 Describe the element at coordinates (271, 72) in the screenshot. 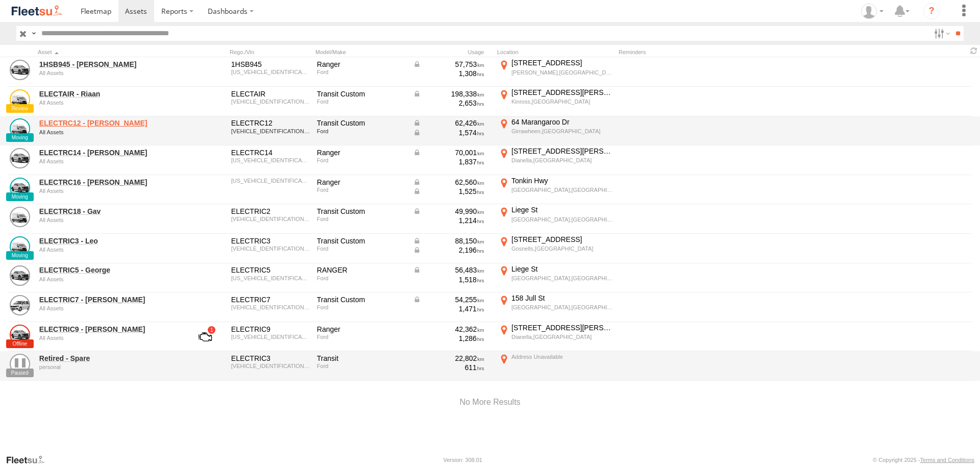

I see `div: MNAUMAF50HW805362` at that location.